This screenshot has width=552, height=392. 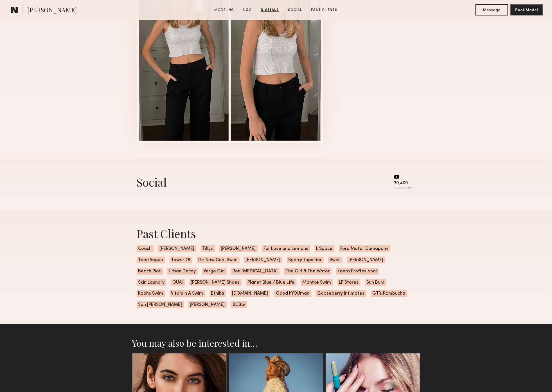 I want to click on span: Vitamin A Swim, so click(x=187, y=293).